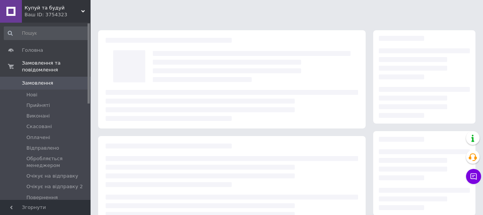 The image size is (483, 215). I want to click on span: Виконані, so click(38, 116).